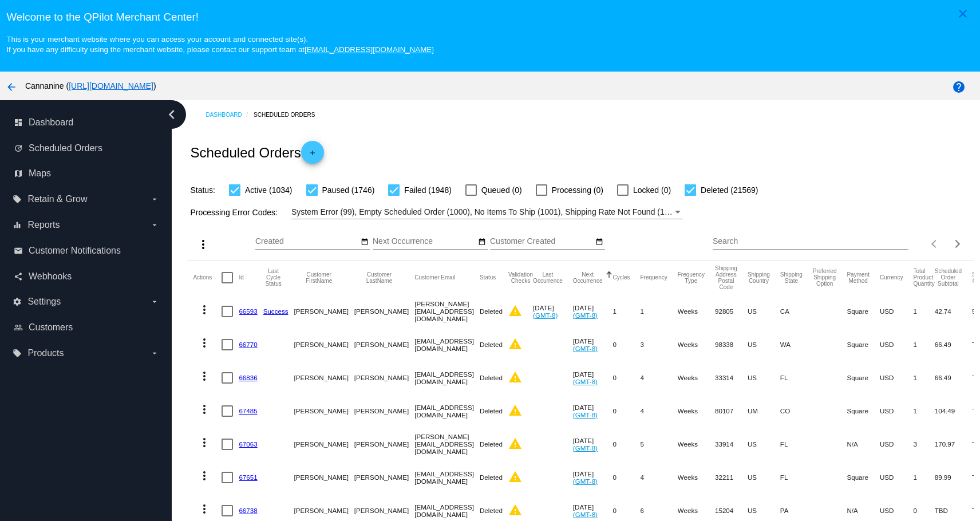 This screenshot has height=521, width=980. Describe the element at coordinates (963, 13) in the screenshot. I see `mat-icon: close` at that location.